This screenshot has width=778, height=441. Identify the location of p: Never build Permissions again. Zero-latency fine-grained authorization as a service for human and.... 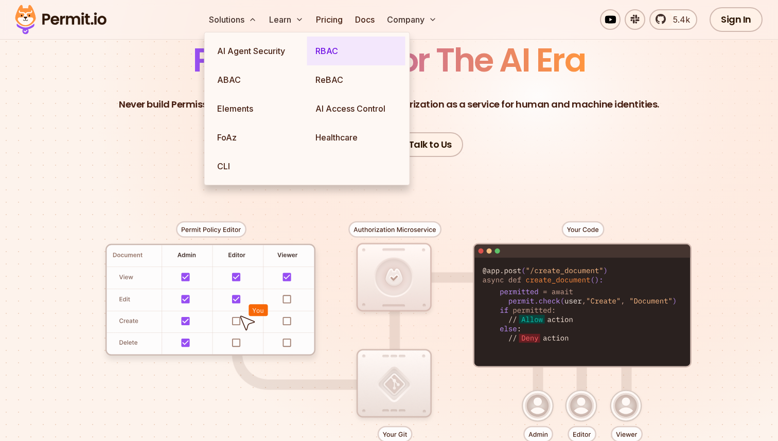
(389, 104).